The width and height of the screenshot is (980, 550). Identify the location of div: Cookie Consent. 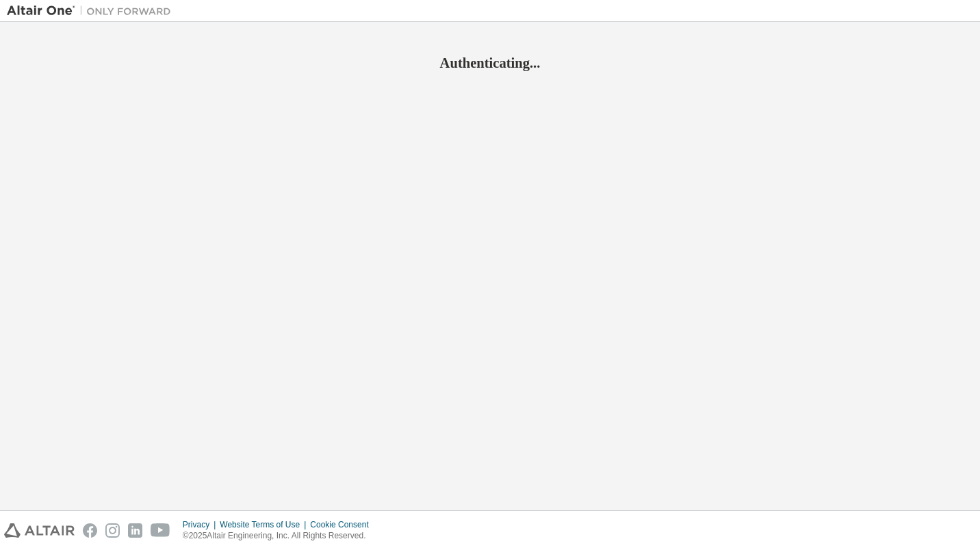
(343, 525).